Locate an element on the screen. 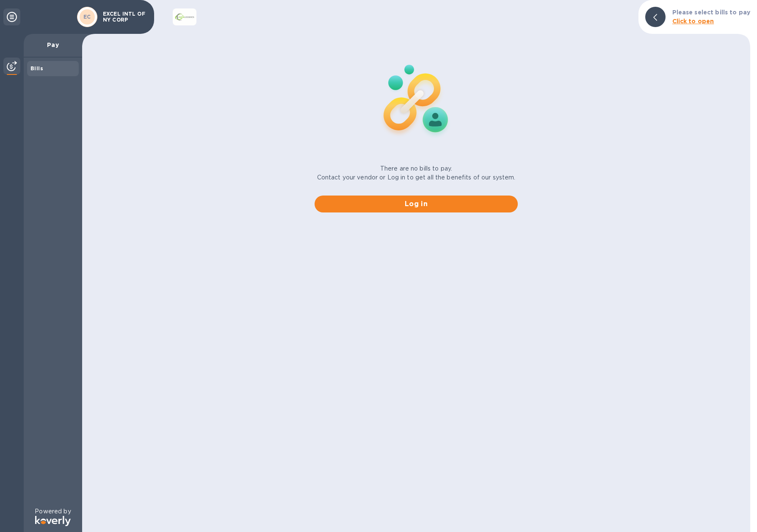 The height and width of the screenshot is (532, 757). img: Logo is located at coordinates (53, 521).